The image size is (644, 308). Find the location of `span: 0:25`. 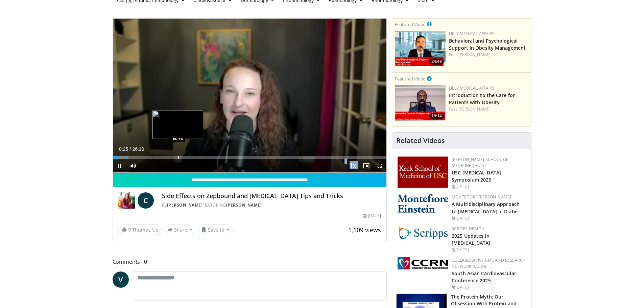

span: 0:25 is located at coordinates (124, 149).